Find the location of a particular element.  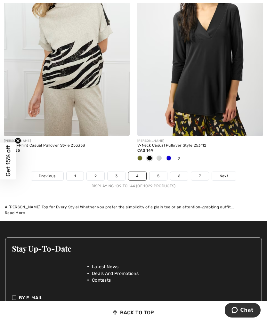

a: 7 is located at coordinates (200, 176).